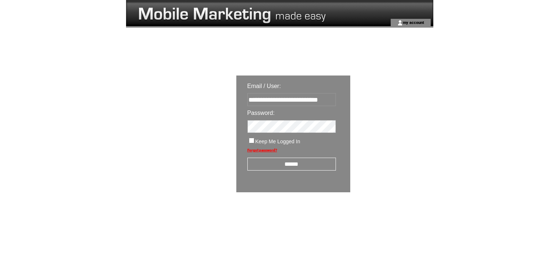 The width and height of the screenshot is (559, 256). Describe the element at coordinates (390, 215) in the screenshot. I see `img: transparent.png;jsessionid=CAD904DE9FC128C376BDEB107621115A` at that location.